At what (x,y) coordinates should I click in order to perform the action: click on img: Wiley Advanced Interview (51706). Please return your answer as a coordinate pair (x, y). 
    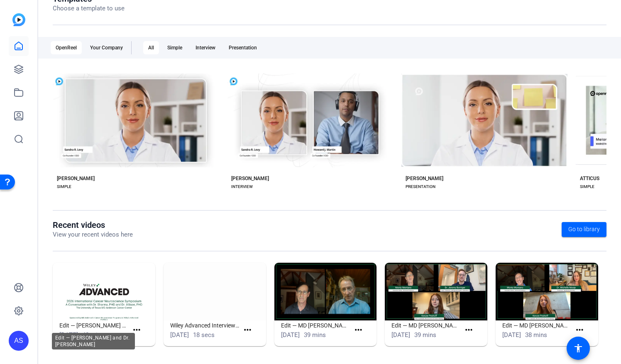
    Looking at the image, I should click on (214, 291).